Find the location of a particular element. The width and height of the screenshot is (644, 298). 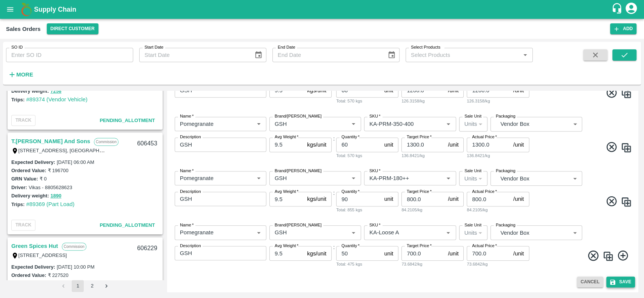

button: Save is located at coordinates (621, 282).